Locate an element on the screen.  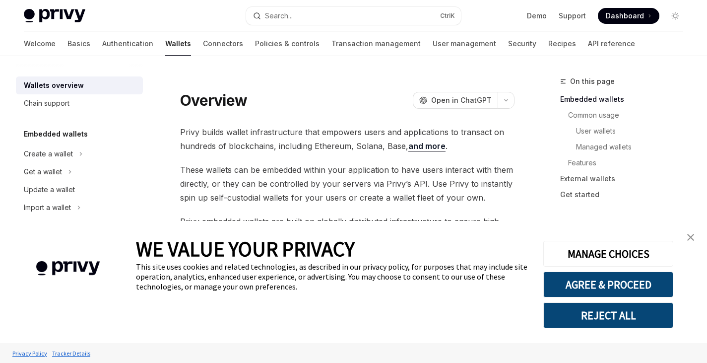
img: light logo is located at coordinates (55, 16).